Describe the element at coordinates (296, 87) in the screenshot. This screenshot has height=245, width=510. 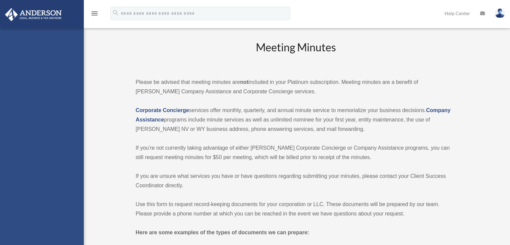
I see `p: Please be advised that meeting minutes are included in your Platinum subscription. Meeting minute...` at that location.